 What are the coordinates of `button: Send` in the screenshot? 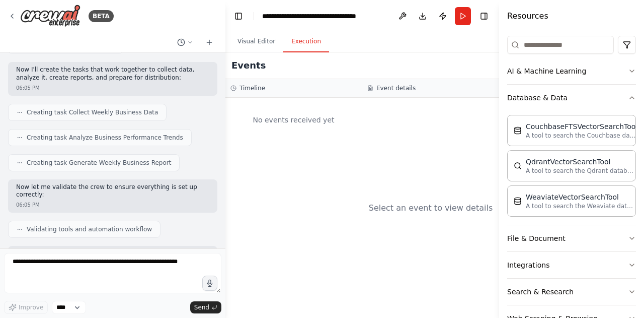 It's located at (206, 307).